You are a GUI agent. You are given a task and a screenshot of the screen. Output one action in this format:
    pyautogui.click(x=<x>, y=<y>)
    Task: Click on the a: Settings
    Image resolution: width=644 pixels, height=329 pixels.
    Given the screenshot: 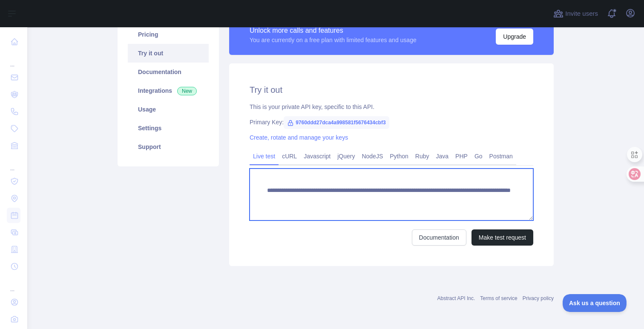 What is the action you would take?
    pyautogui.click(x=168, y=128)
    